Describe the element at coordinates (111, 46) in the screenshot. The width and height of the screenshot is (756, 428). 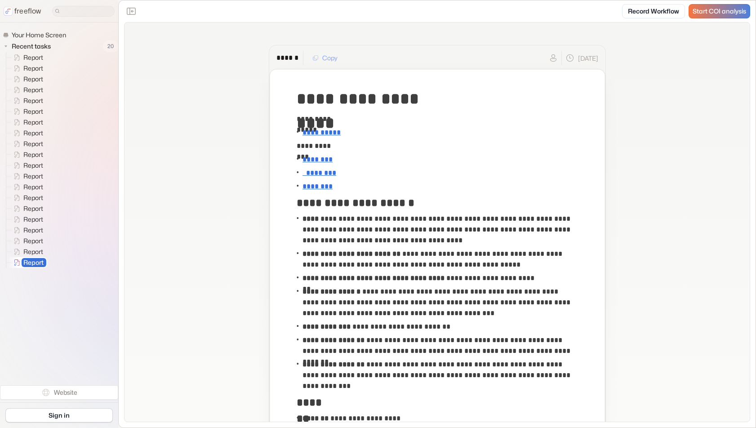
I see `span: 20` at that location.